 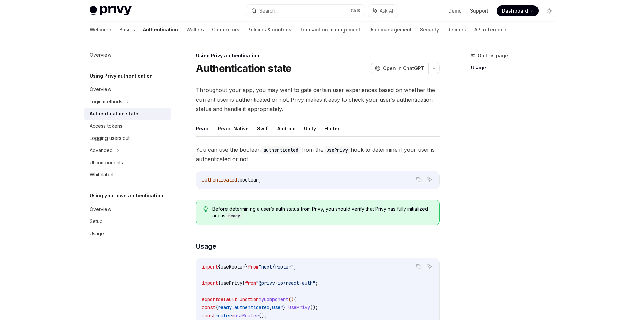 I want to click on span: export, so click(x=210, y=299).